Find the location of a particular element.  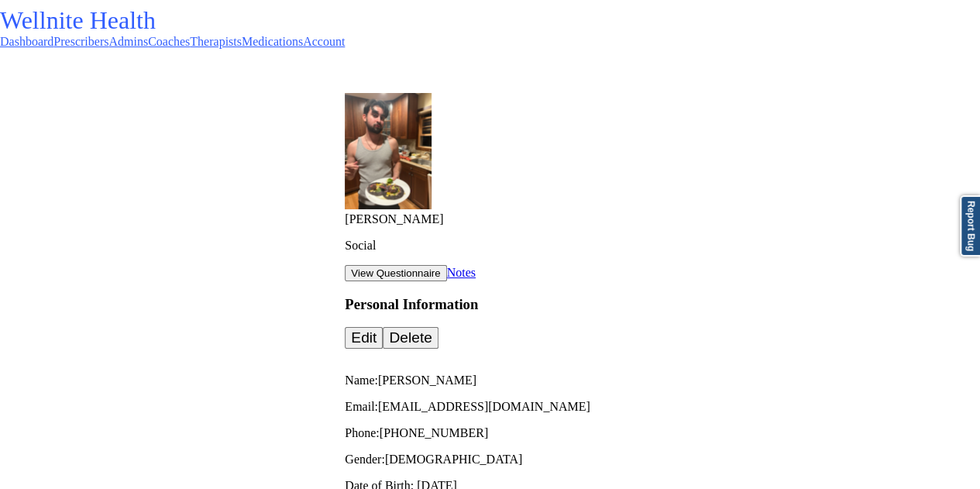

button: View Questionnaire is located at coordinates (395, 273).